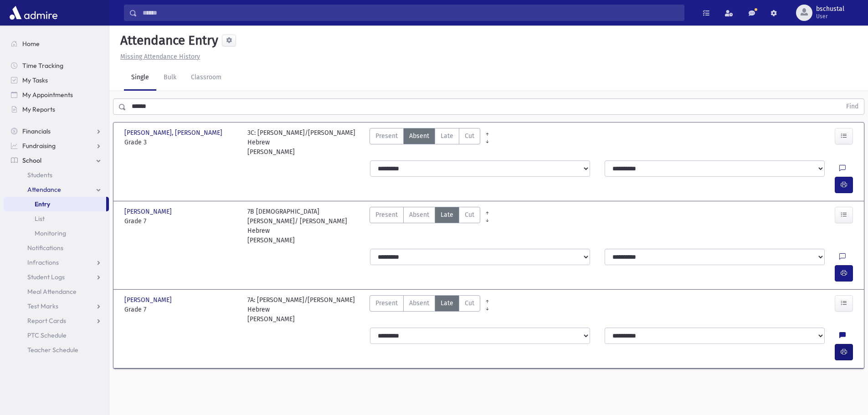 The image size is (868, 415). I want to click on a: Teacher Schedule, so click(56, 350).